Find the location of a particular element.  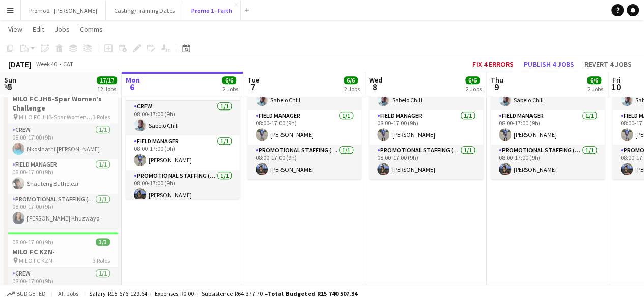

div: CAT is located at coordinates (68, 63).